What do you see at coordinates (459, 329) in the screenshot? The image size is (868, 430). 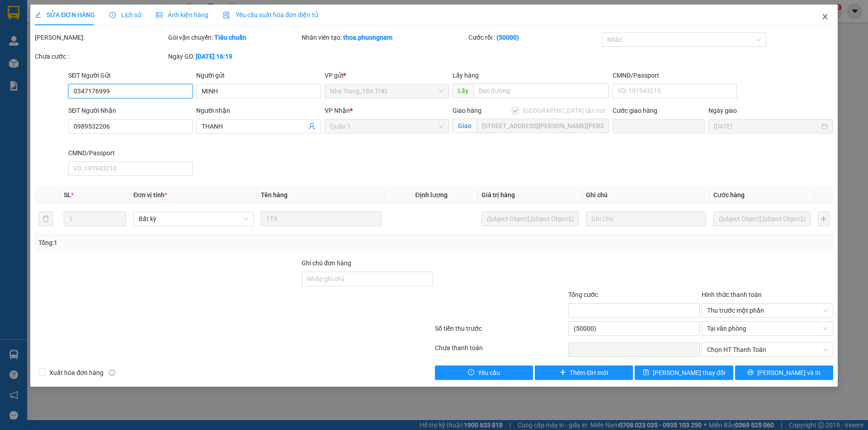 I see `label: Số tiền thu trước` at bounding box center [459, 329].